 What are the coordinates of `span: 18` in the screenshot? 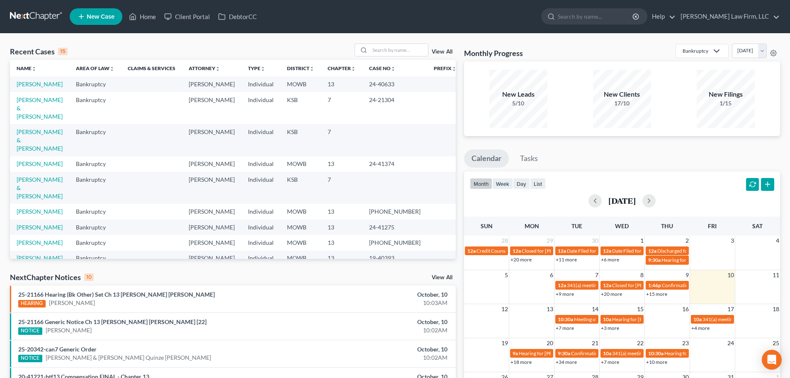 It's located at (776, 309).